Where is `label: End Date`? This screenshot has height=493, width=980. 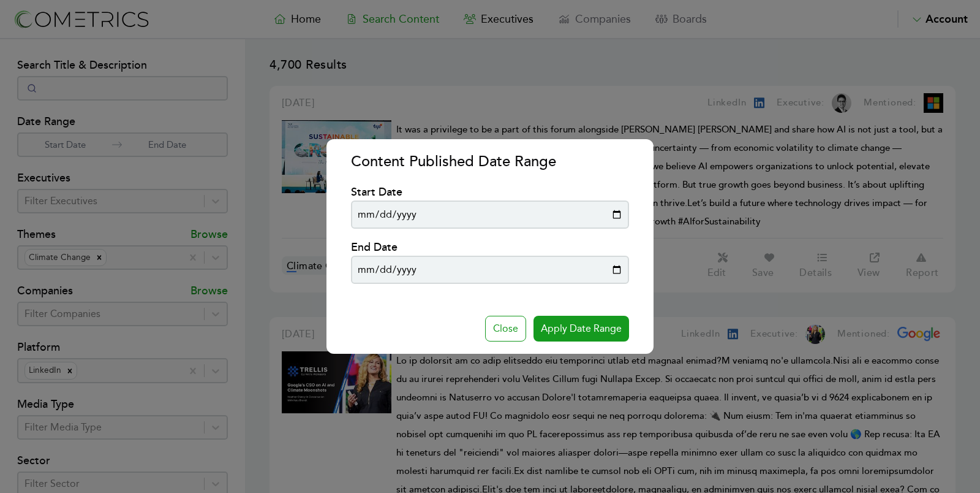 label: End Date is located at coordinates (374, 246).